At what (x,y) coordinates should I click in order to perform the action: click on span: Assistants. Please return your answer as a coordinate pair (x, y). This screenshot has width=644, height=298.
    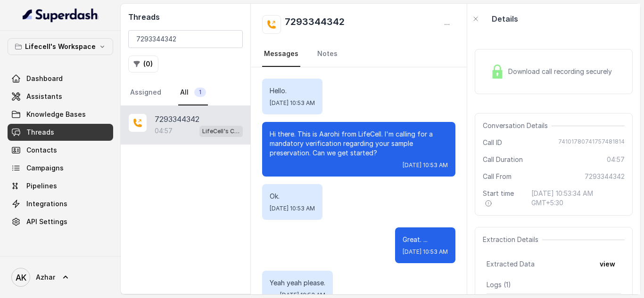
    Looking at the image, I should click on (45, 96).